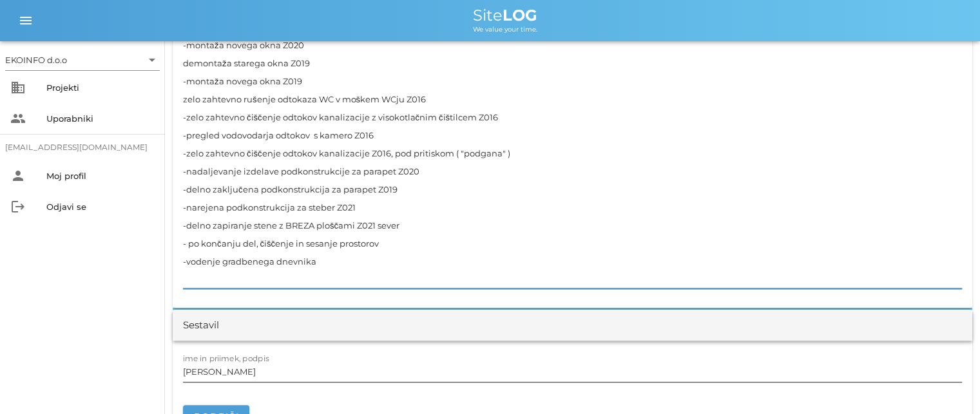 The width and height of the screenshot is (980, 414). Describe the element at coordinates (100, 118) in the screenshot. I see `div: Uporabniki` at that location.